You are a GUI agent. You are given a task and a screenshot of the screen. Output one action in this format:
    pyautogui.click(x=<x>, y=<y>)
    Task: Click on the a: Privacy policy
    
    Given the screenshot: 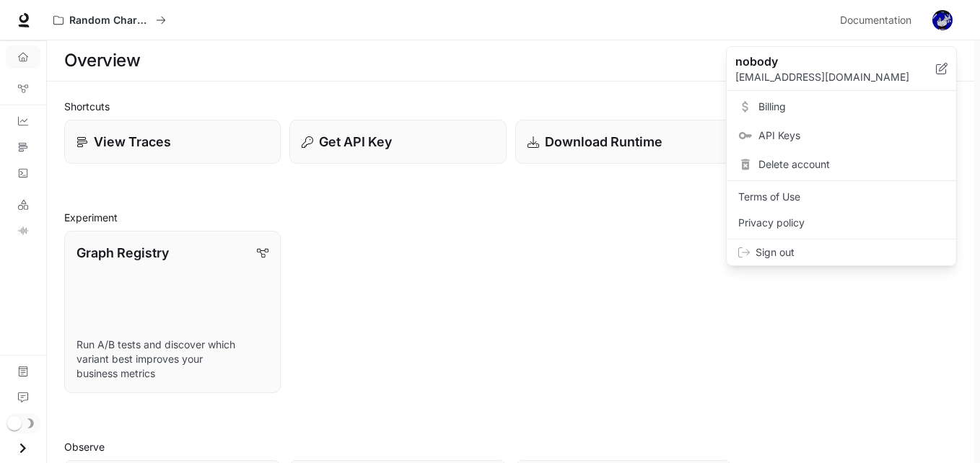 What is the action you would take?
    pyautogui.click(x=841, y=223)
    